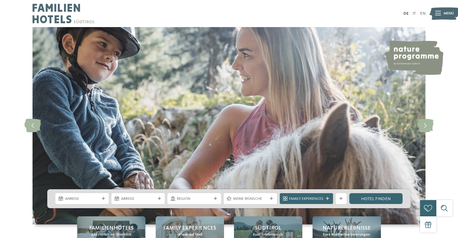  I want to click on a: IT, so click(414, 14).